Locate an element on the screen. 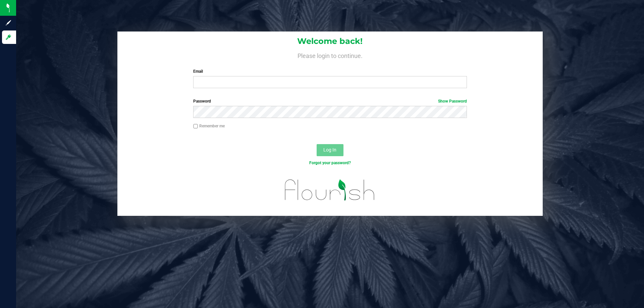  label: Remember me is located at coordinates (209, 126).